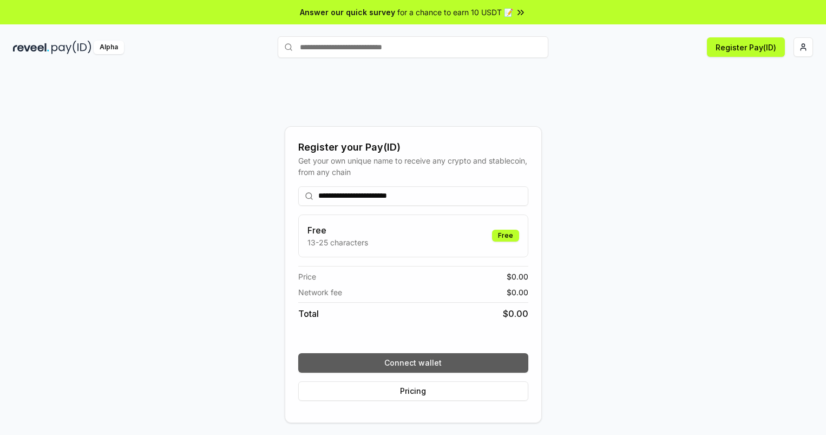  What do you see at coordinates (31, 47) in the screenshot?
I see `img: reveel_dark` at bounding box center [31, 47].